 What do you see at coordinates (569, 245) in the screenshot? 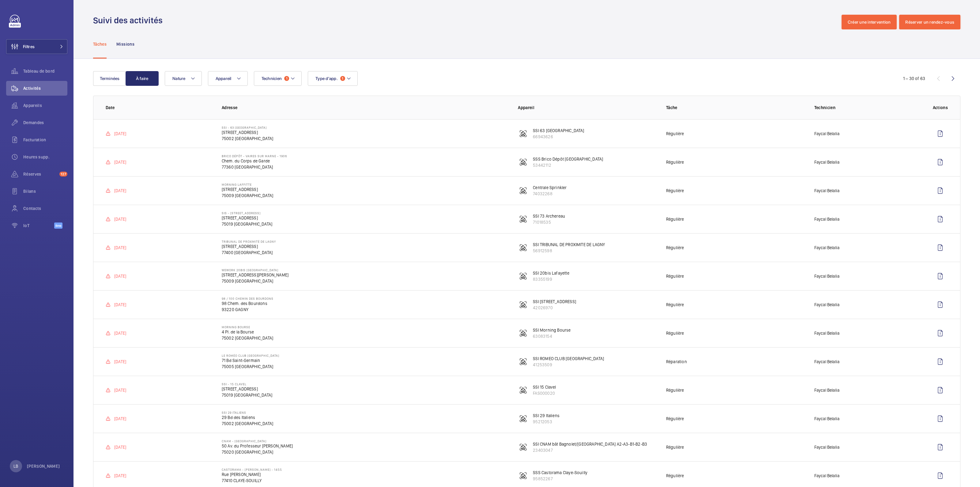
I see `p: SSI TRIBUNAL DE PROXIMITE DE LAGNY` at bounding box center [569, 245].